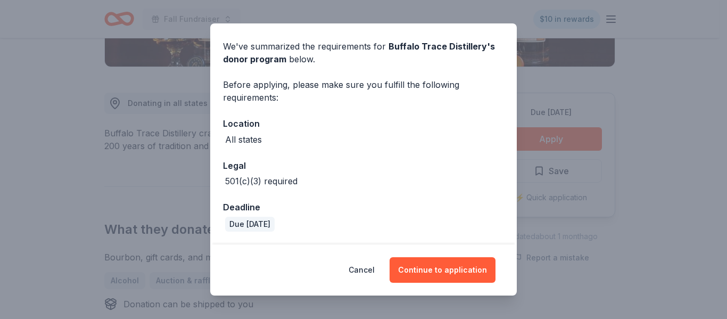  What do you see at coordinates (362, 270) in the screenshot?
I see `button: Cancel` at bounding box center [362, 270].